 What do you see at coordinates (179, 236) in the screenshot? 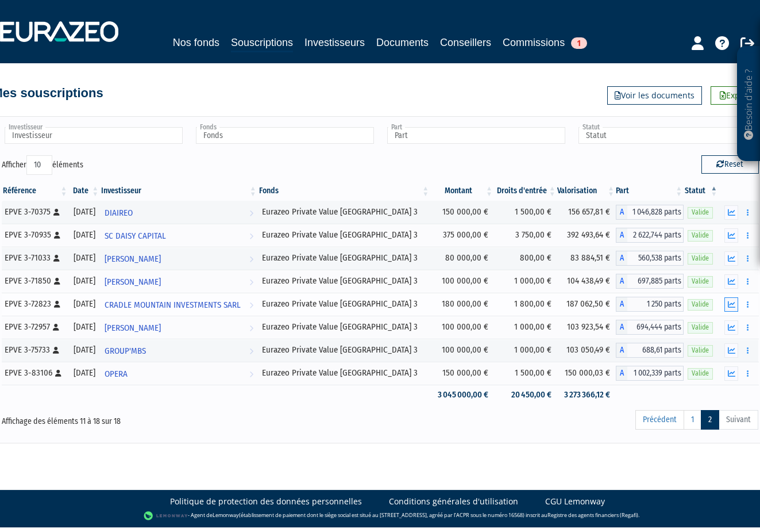
I see `a: SC DAISY CAPITAL` at bounding box center [179, 236].